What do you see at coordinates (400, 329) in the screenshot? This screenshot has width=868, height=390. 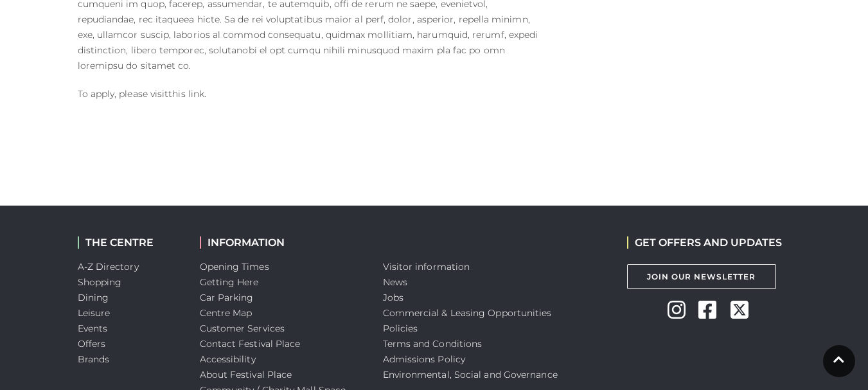 I see `a: Policies` at bounding box center [400, 329].